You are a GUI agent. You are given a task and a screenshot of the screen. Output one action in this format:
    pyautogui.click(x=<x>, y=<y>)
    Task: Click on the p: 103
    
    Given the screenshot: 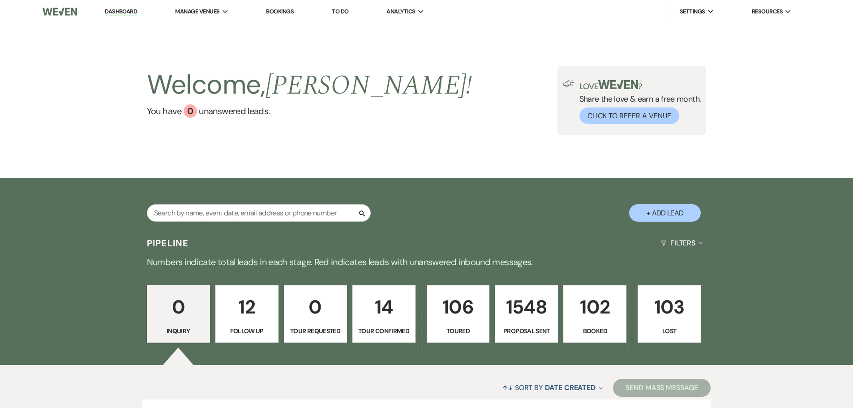 What is the action you would take?
    pyautogui.click(x=669, y=307)
    